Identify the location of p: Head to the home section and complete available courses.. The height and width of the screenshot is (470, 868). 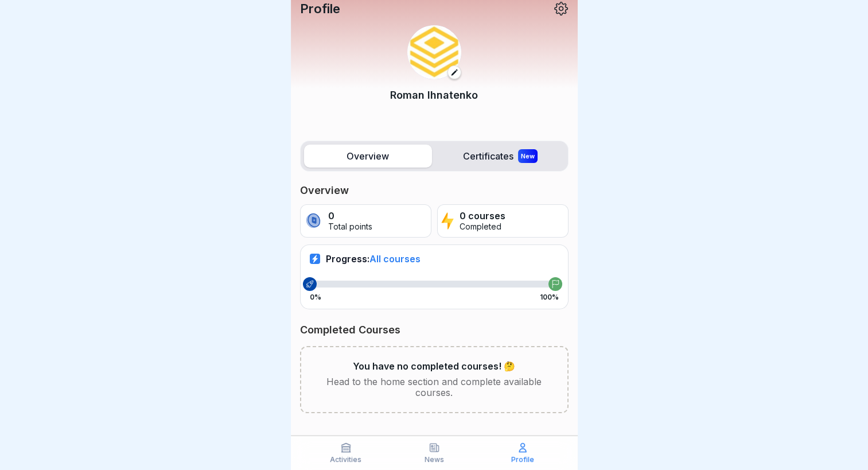
(434, 387).